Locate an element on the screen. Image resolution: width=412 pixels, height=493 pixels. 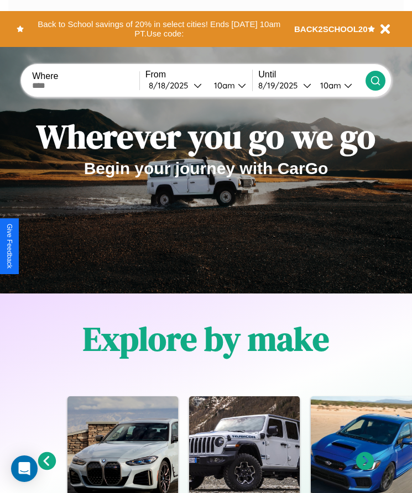
label: Until is located at coordinates (312, 75).